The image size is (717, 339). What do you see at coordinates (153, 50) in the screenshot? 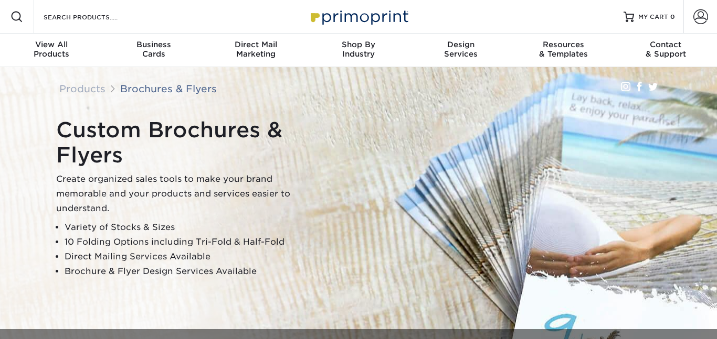
I see `a: BusinessCards` at bounding box center [153, 50].